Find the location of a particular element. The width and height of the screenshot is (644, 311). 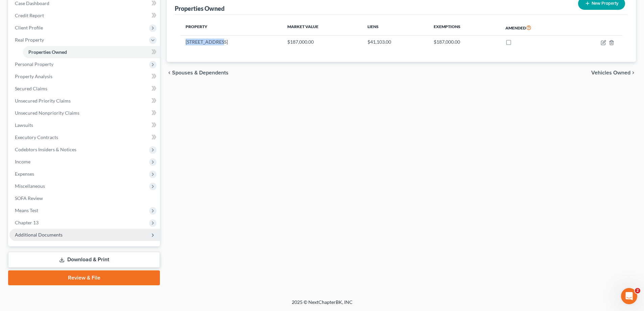

a: Review & File is located at coordinates (84, 277).